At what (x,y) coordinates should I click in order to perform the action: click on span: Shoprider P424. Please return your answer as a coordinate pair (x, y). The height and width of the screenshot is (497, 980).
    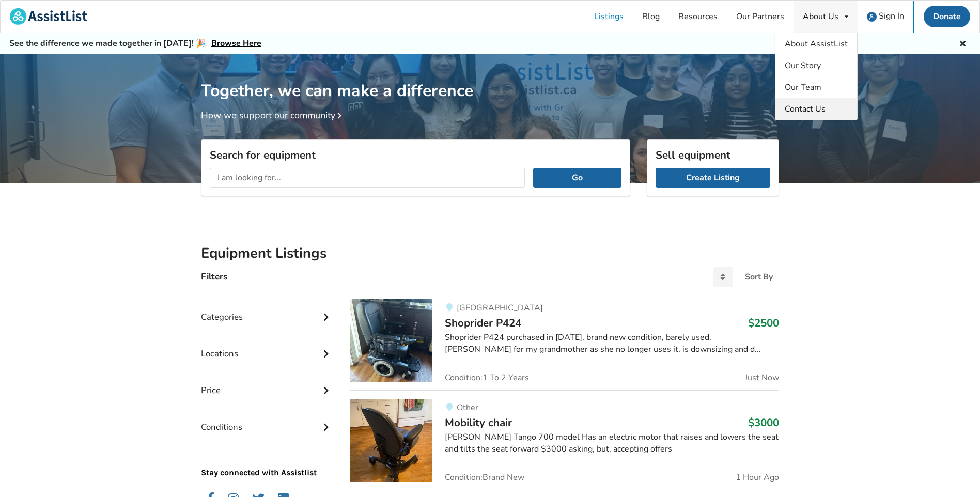
    Looking at the image, I should click on (483, 323).